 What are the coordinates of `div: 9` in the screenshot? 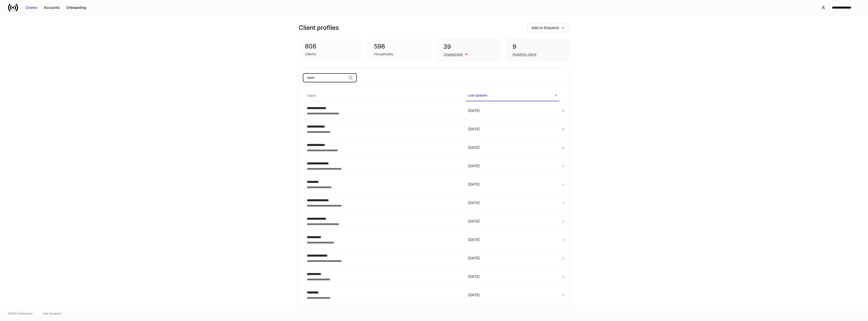 It's located at (538, 47).